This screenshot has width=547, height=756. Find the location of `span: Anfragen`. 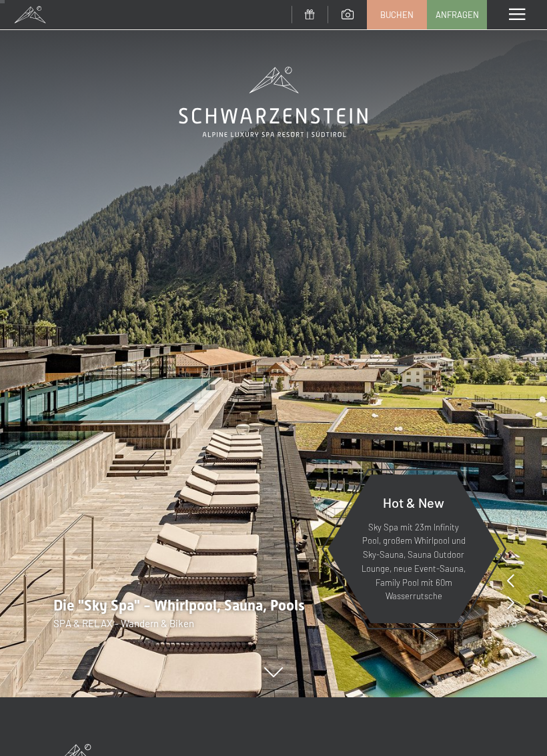

span: Anfragen is located at coordinates (458, 15).